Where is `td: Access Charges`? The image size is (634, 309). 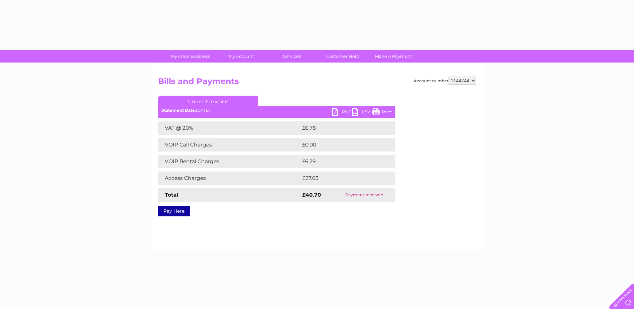
td: Access Charges is located at coordinates (229, 178).